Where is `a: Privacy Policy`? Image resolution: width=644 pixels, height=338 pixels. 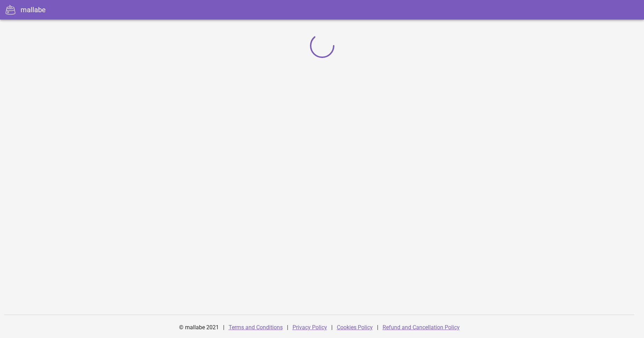 a: Privacy Policy is located at coordinates (309, 327).